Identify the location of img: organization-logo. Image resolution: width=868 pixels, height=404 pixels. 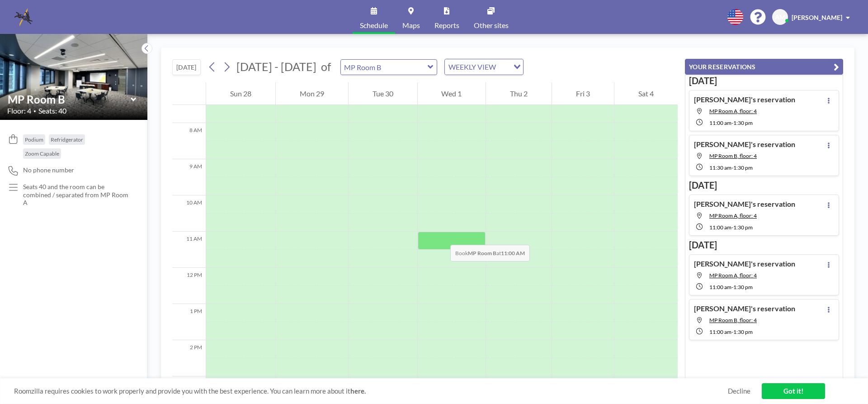
(23, 17).